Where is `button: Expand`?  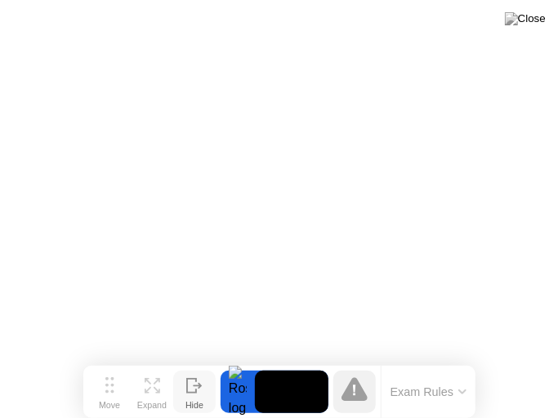 button: Expand is located at coordinates (152, 392).